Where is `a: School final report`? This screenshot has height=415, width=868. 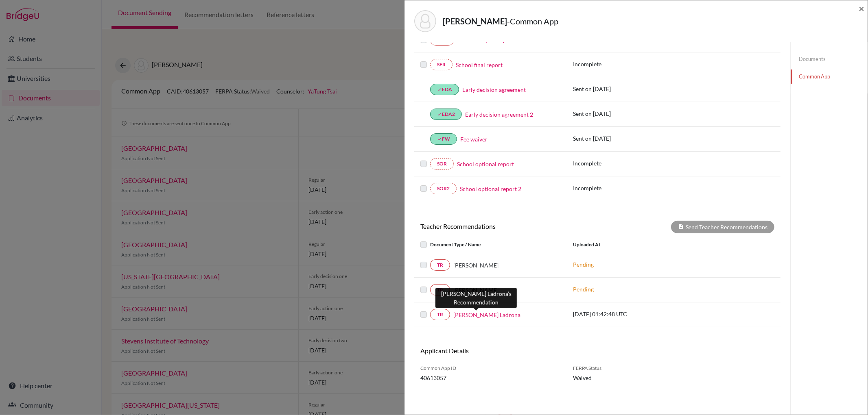
a: School final report is located at coordinates (479, 65).